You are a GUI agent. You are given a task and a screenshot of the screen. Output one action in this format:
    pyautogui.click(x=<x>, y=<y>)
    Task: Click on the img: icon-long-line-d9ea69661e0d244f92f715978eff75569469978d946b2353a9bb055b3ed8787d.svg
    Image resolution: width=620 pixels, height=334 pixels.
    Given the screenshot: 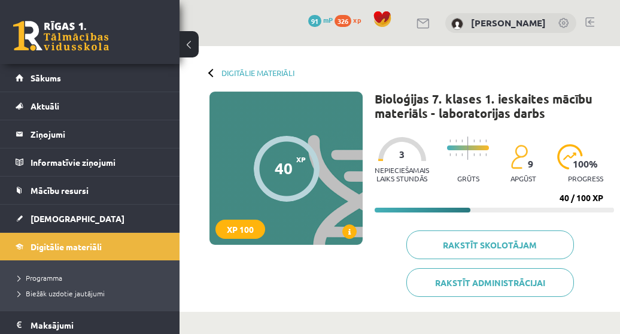 What is the action you would take?
    pyautogui.click(x=468, y=148)
    